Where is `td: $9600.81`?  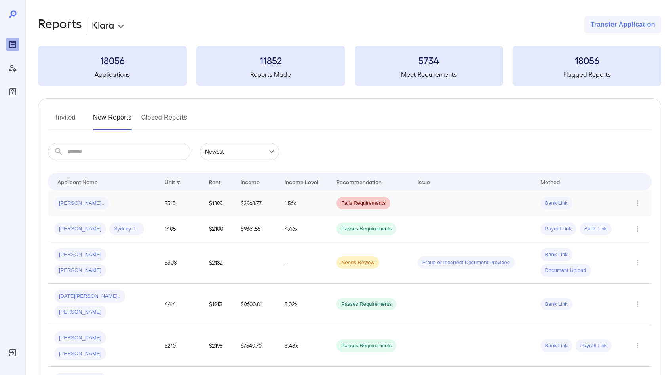
td: $9600.81 is located at coordinates (257, 304).